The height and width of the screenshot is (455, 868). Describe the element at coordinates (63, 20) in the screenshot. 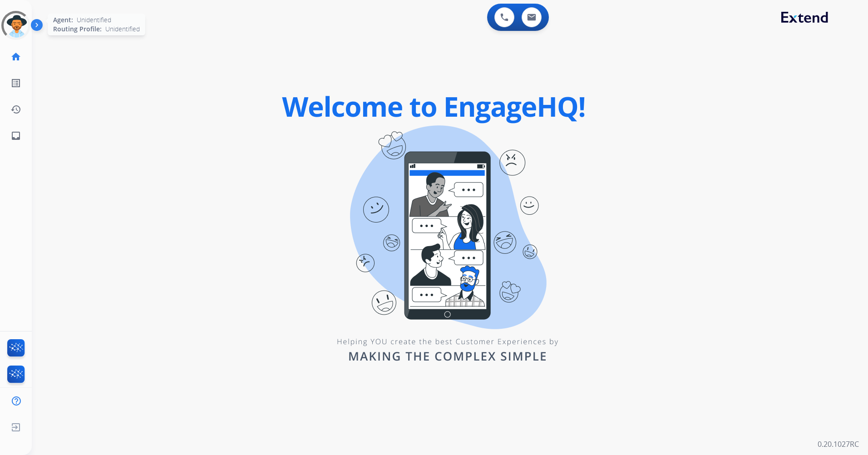

I see `span: Agent:` at that location.